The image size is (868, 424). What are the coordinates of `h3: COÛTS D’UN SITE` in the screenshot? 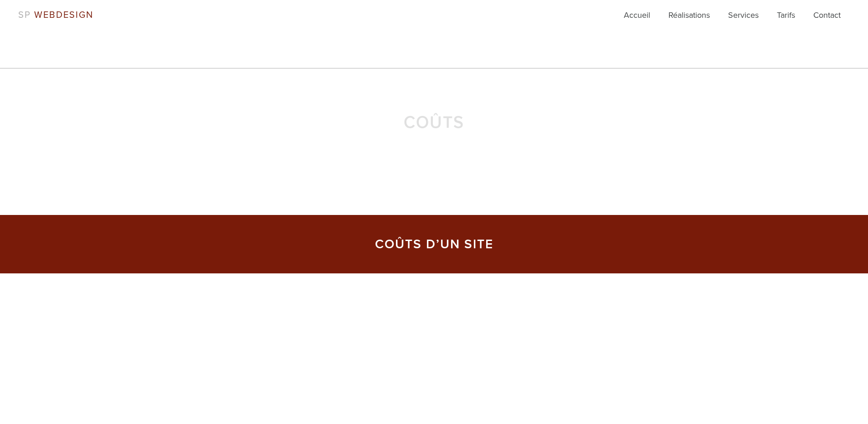 It's located at (435, 244).